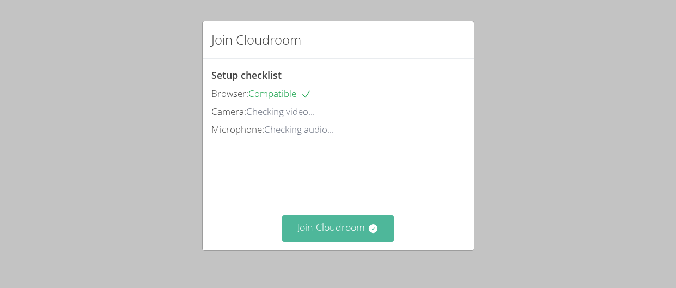 The image size is (676, 288). Describe the element at coordinates (299, 129) in the screenshot. I see `span: Checking audio...` at that location.